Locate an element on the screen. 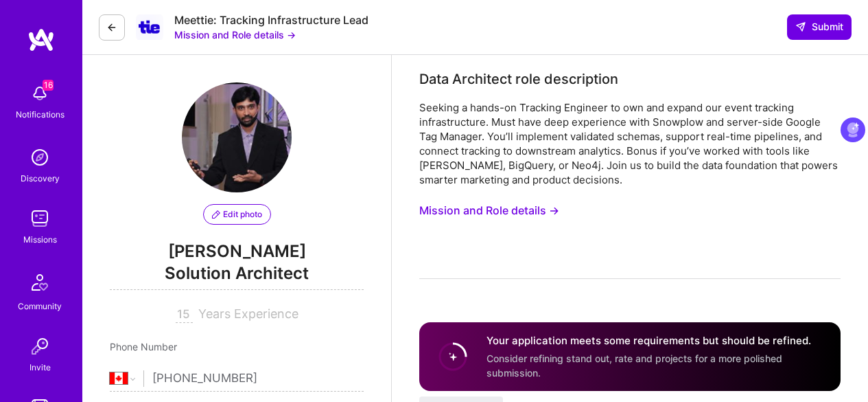 The image size is (868, 402). div: Seeking a hands-on Tracking Engineer to own and expand our event tracking infrastructure. Must ha... is located at coordinates (630, 144).